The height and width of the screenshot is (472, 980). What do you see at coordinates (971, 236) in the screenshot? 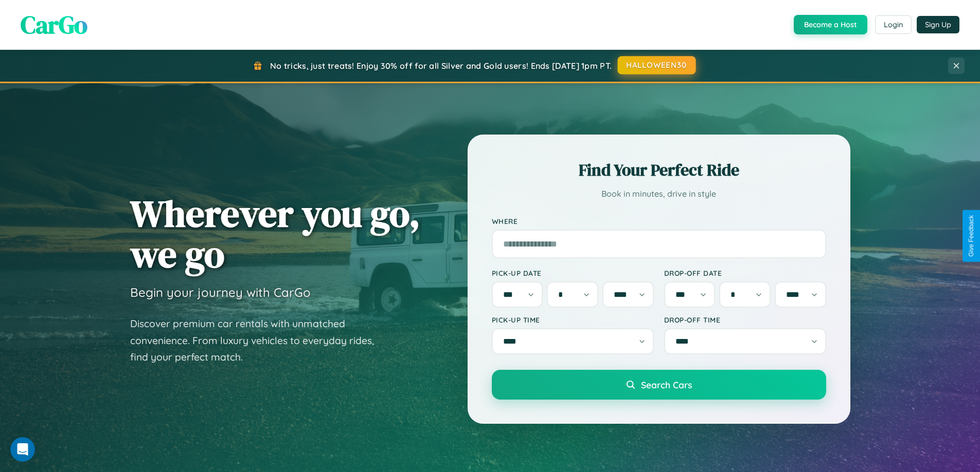
I see `div: Give Feedback` at bounding box center [971, 236].